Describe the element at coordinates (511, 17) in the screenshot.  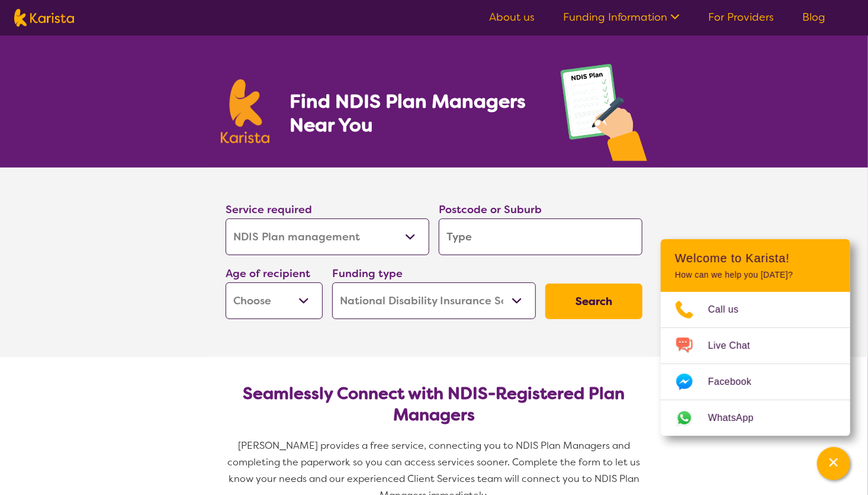
I see `a: About us` at that location.